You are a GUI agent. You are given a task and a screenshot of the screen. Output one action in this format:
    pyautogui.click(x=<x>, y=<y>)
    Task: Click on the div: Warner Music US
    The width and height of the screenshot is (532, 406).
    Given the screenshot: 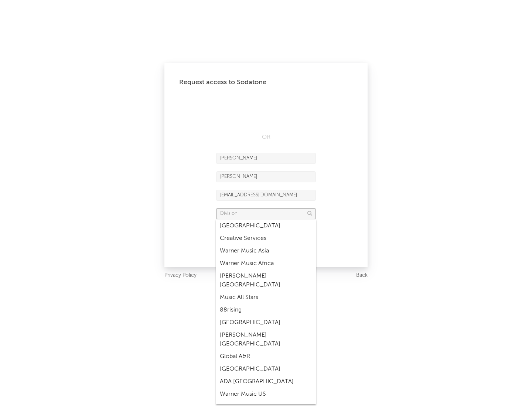 What is the action you would take?
    pyautogui.click(x=266, y=394)
    